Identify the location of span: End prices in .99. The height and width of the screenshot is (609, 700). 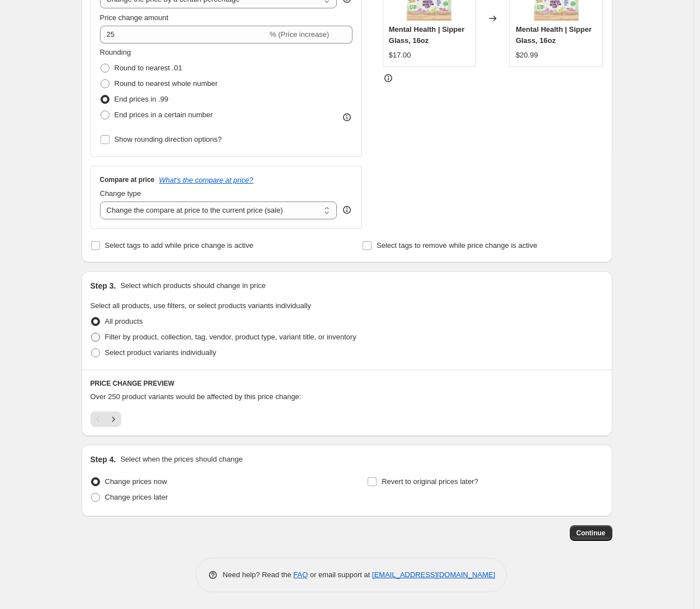
(141, 99).